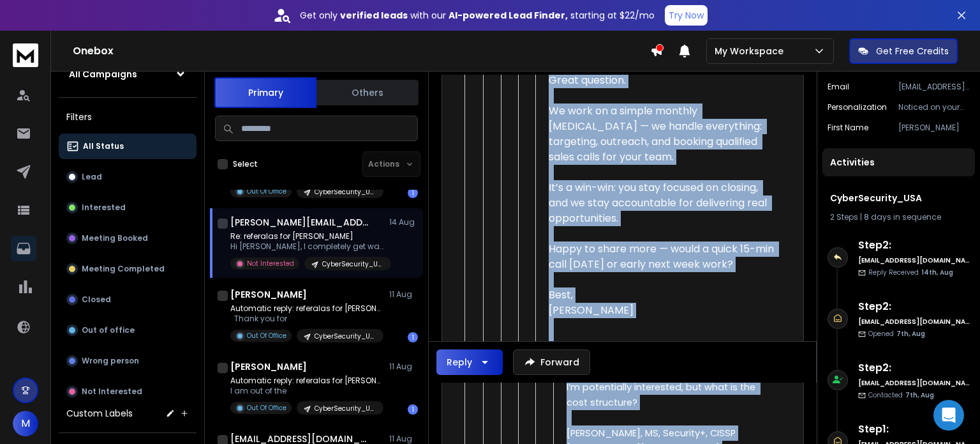  Describe the element at coordinates (367, 93) in the screenshot. I see `button: Others` at that location.